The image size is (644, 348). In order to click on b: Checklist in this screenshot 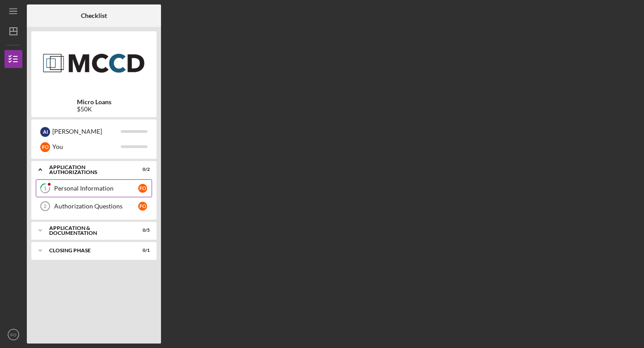, I will do `click(94, 16)`.